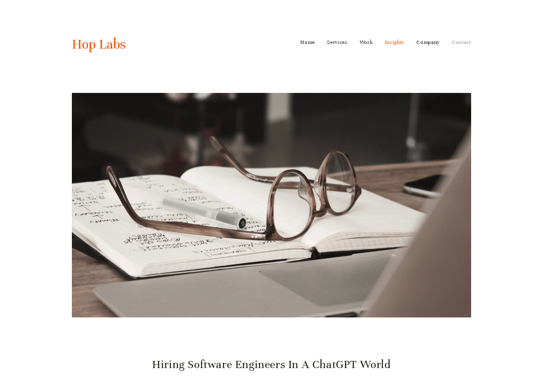 The width and height of the screenshot is (543, 392). I want to click on a: Work, so click(366, 42).